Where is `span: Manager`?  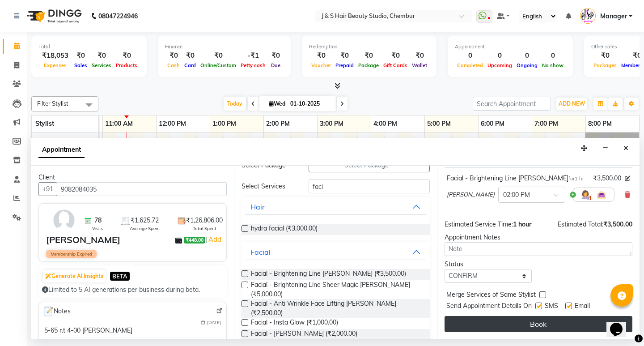
span: Manager is located at coordinates (614, 16).